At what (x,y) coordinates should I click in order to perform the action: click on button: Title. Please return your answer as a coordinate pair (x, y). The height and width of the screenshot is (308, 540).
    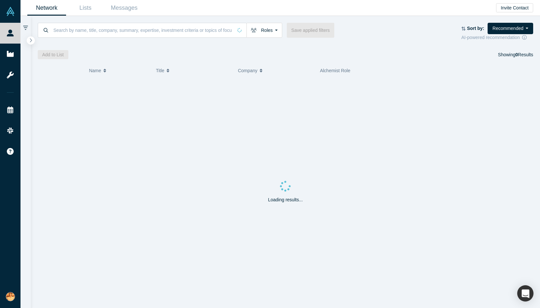
    Looking at the image, I should click on (193, 71).